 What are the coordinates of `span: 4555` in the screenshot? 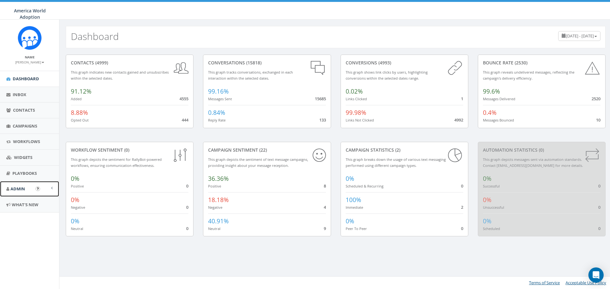 It's located at (184, 99).